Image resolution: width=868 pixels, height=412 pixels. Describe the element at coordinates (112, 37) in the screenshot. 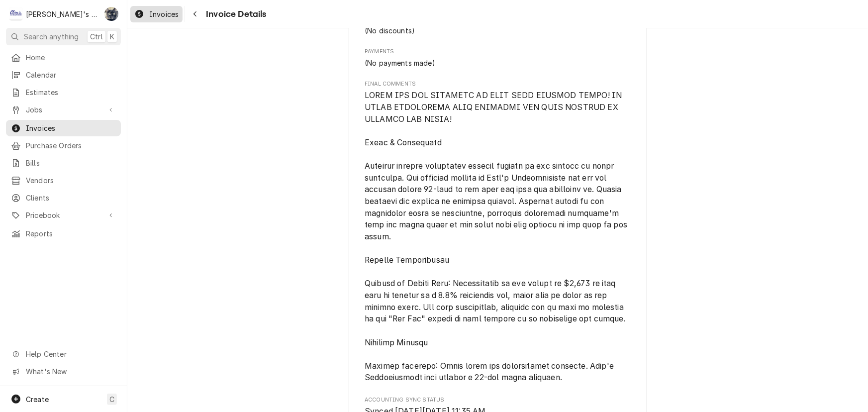

I see `span: K` at that location.